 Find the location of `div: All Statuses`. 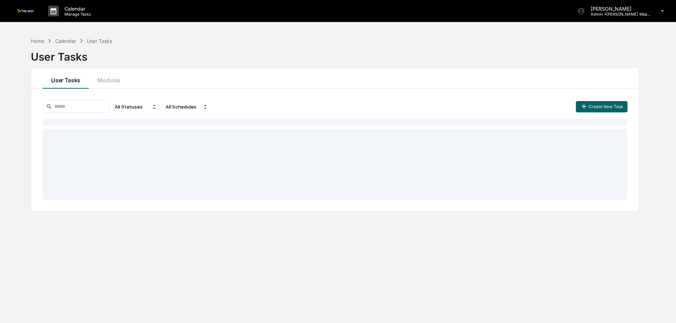

div: All Statuses is located at coordinates (136, 107).